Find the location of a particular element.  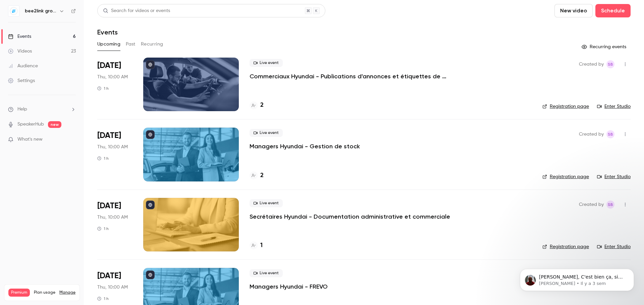

button: Upcoming is located at coordinates (109, 44).